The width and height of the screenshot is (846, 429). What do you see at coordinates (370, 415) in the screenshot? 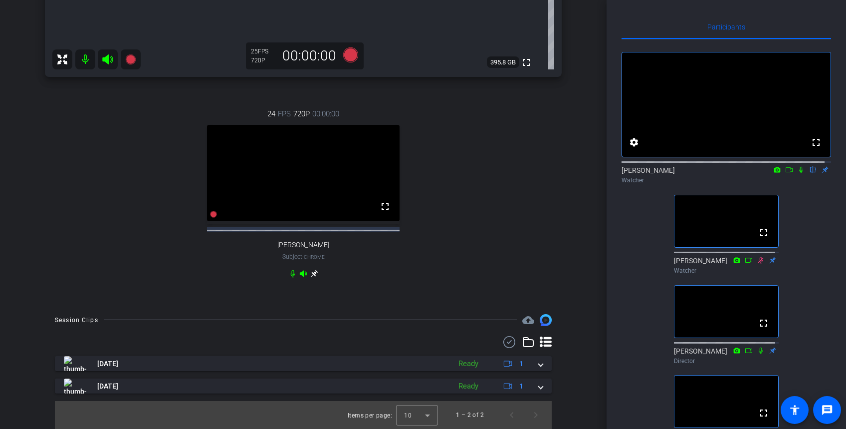
I see `div: Items per page:` at bounding box center [370, 415].